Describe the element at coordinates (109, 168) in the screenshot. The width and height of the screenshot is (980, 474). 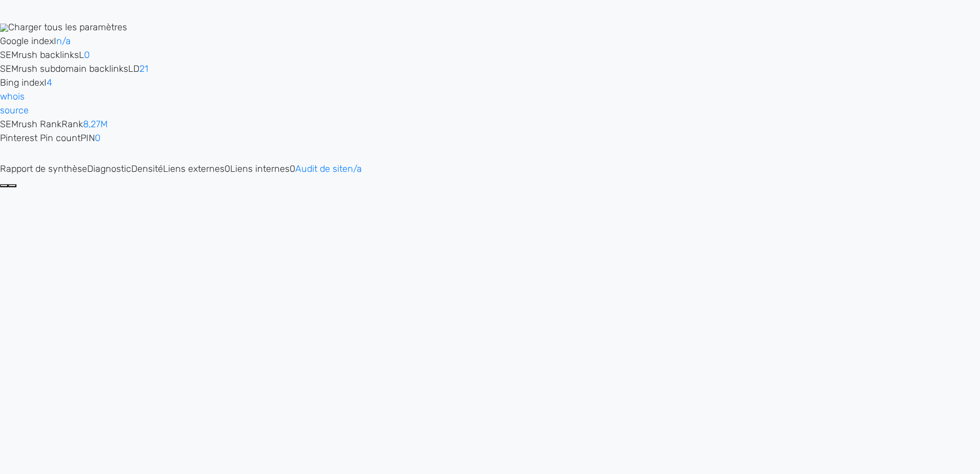
I see `span: Diagnostic` at that location.